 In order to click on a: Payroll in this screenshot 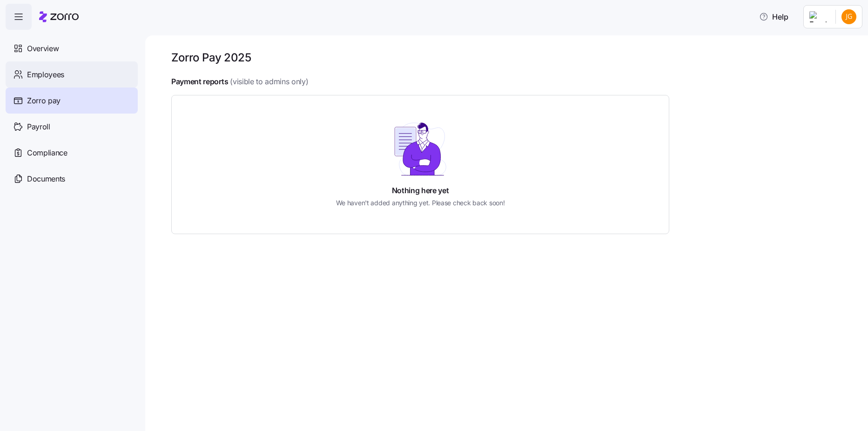, I will do `click(72, 127)`.